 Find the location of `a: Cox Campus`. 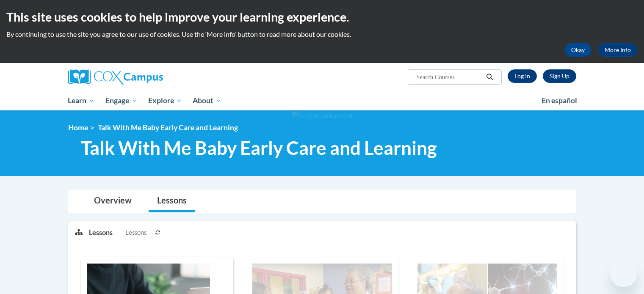

a: Cox Campus is located at coordinates (149, 77).